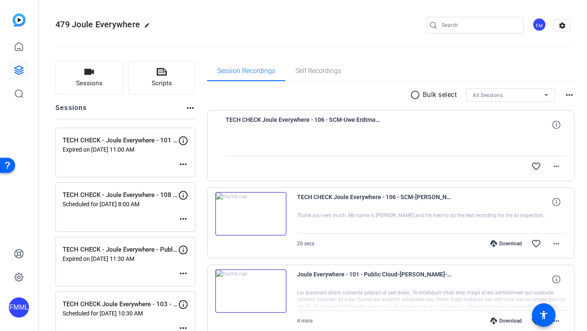 The width and height of the screenshot is (587, 331). What do you see at coordinates (19, 20) in the screenshot?
I see `img: blue-gradient.svg` at bounding box center [19, 20].